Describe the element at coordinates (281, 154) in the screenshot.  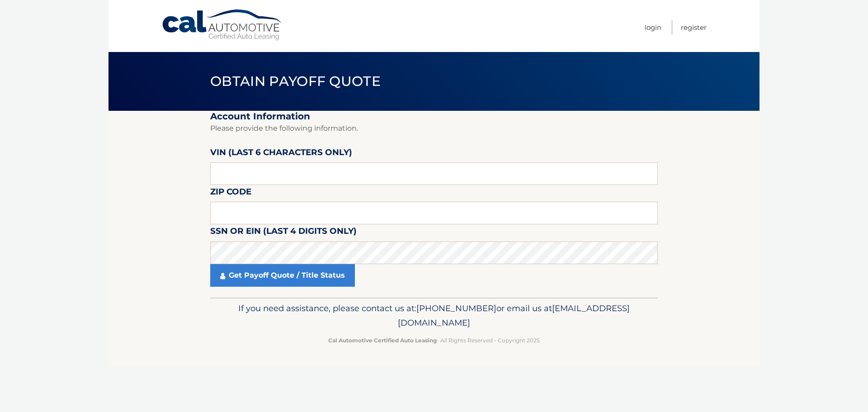
I see `label: VIN (last 6 characters only)` at that location.